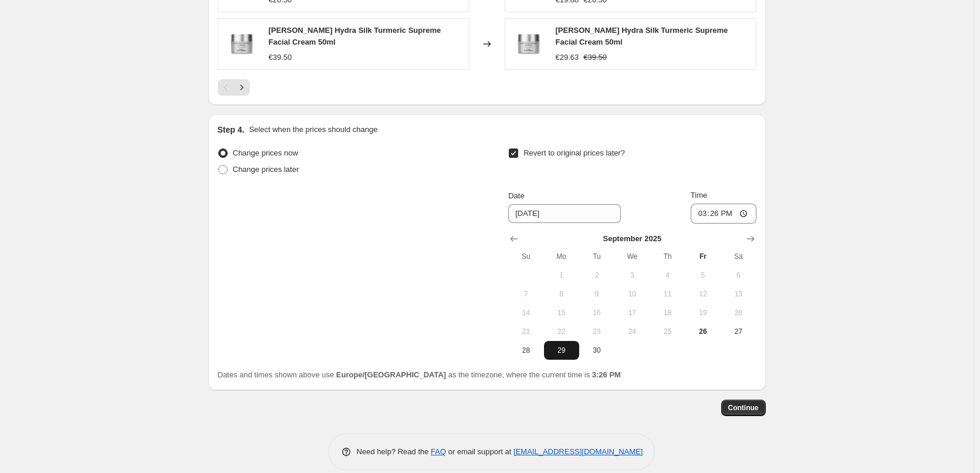  I want to click on button: Sunday September 21 2025, so click(526, 331).